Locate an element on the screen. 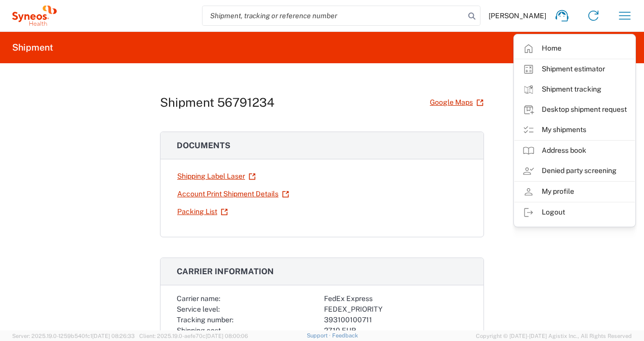 The width and height of the screenshot is (644, 341). div: FedEx Express is located at coordinates (395, 299).